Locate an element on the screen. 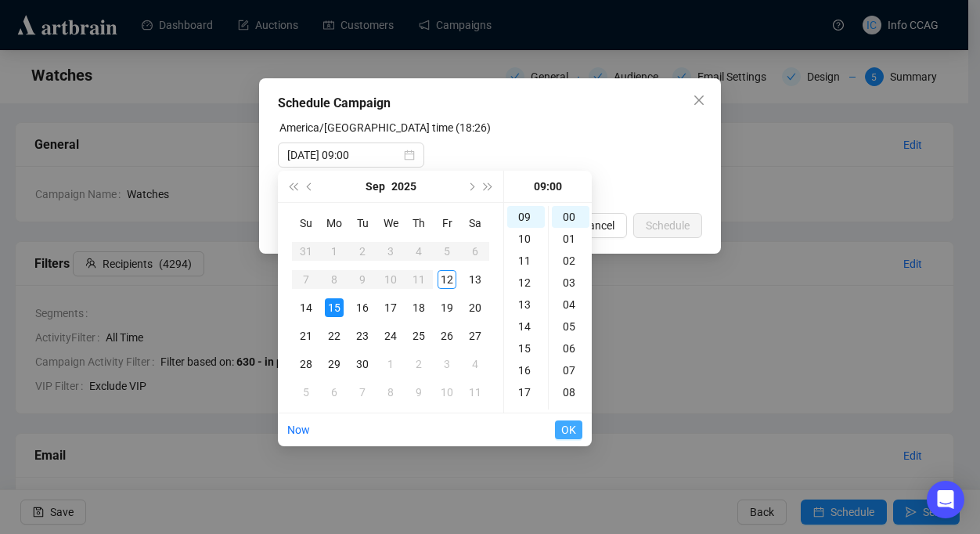 The height and width of the screenshot is (534, 980). td: 2025-10-04 is located at coordinates (475, 364).